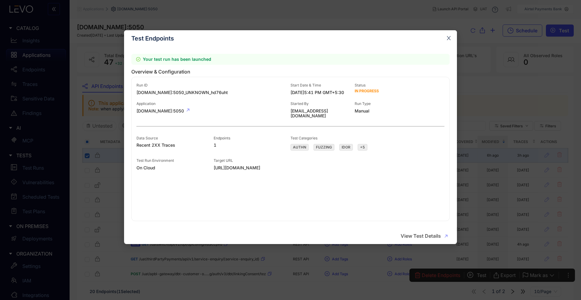  What do you see at coordinates (175, 145) in the screenshot?
I see `span: Recent 2XX Traces` at bounding box center [175, 145].